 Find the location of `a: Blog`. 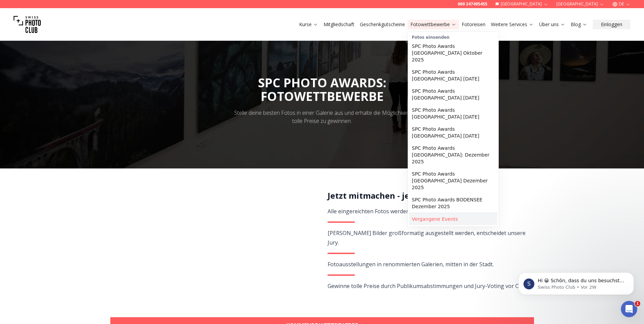

a: Blog is located at coordinates (578, 24).